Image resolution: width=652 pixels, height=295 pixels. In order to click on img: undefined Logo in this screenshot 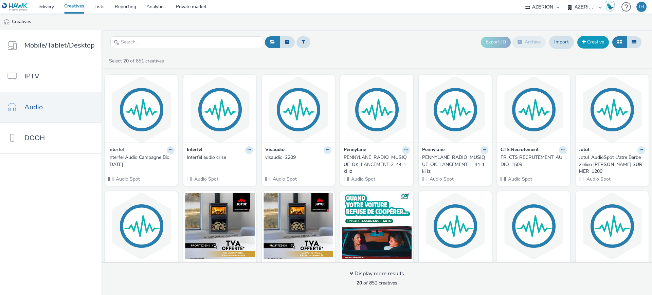, I will do `click(15, 7)`.